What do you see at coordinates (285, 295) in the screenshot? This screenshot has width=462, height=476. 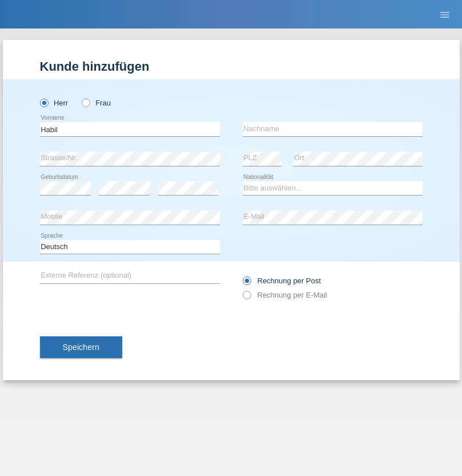 I see `label: Rechnung per E-Mail` at bounding box center [285, 295].